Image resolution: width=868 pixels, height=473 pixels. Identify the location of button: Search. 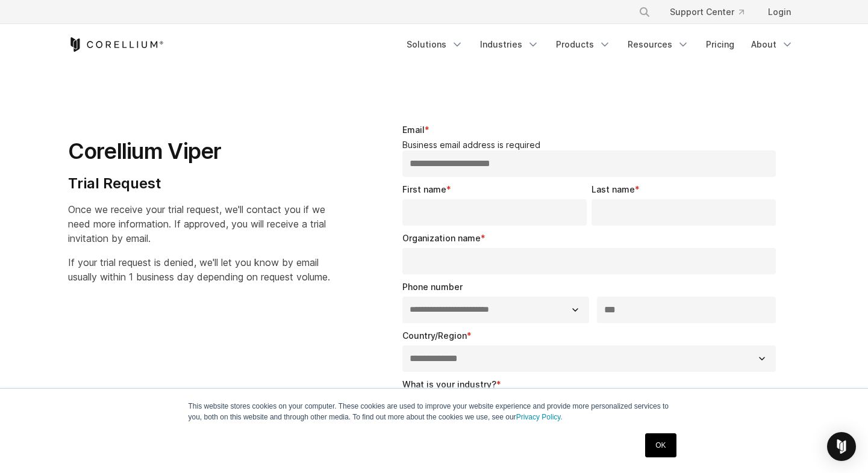
(644, 12).